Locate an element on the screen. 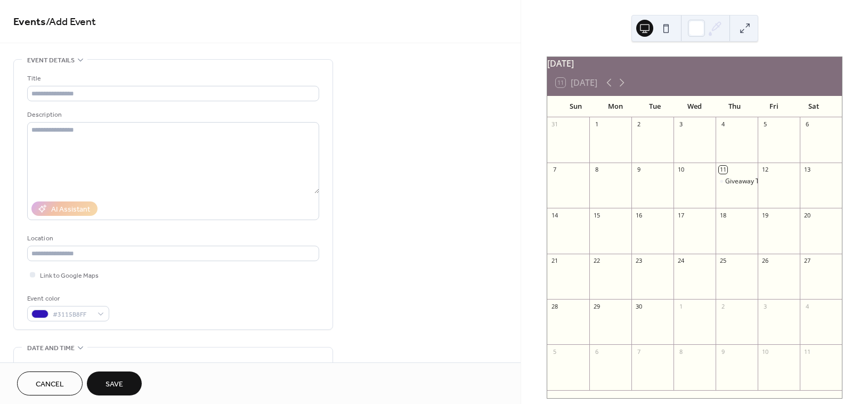  span: Link to Google Maps is located at coordinates (69, 276).